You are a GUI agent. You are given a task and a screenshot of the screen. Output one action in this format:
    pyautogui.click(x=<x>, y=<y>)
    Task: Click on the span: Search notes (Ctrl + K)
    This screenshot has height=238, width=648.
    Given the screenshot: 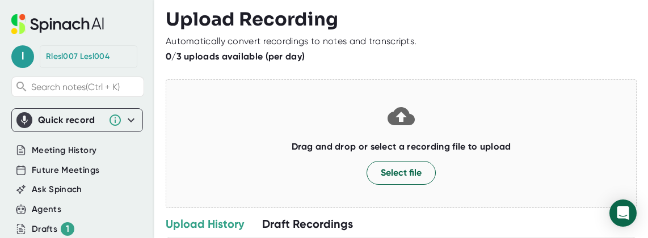 What is the action you would take?
    pyautogui.click(x=86, y=87)
    